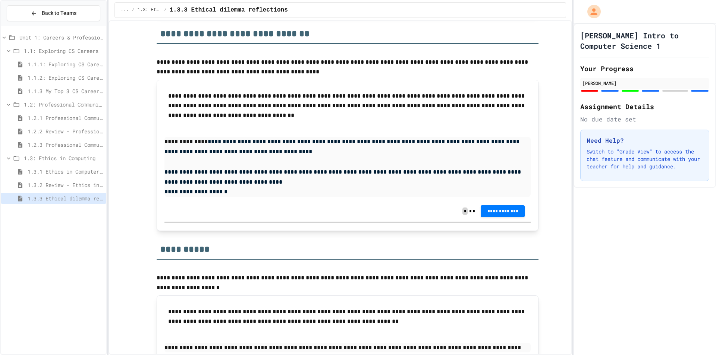 The image size is (716, 355). What do you see at coordinates (65, 145) in the screenshot?
I see `span: 1.2.3 Professional Communication Challenge` at bounding box center [65, 145].